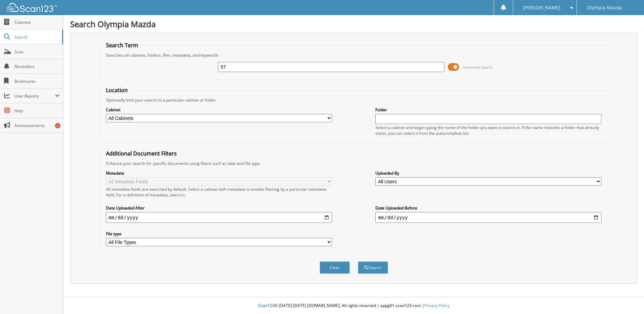  What do you see at coordinates (219, 218) in the screenshot?
I see `input: start` at bounding box center [219, 218].